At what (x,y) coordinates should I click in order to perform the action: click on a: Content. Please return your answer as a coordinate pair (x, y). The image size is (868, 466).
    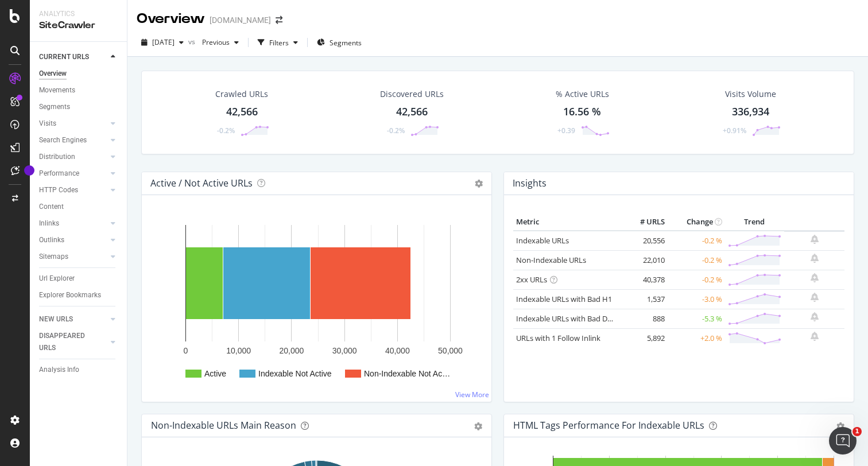
    Looking at the image, I should click on (79, 206).